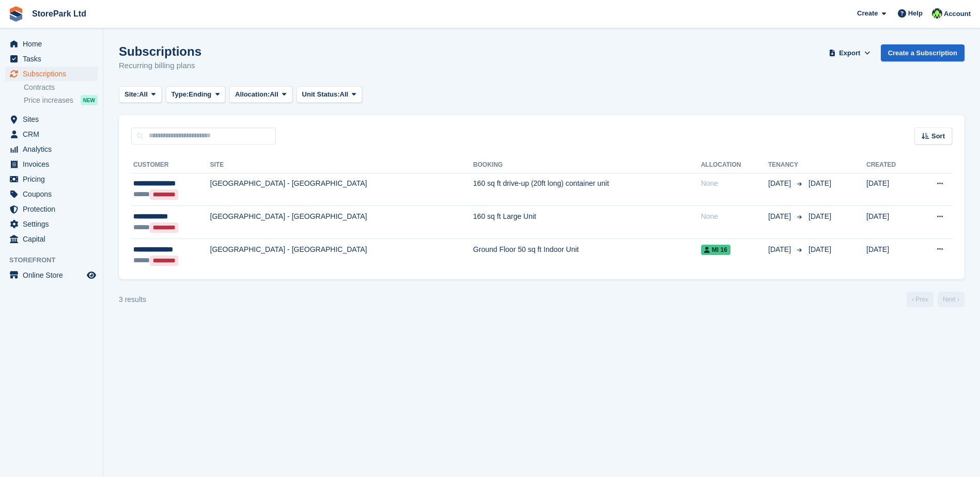  Describe the element at coordinates (891, 165) in the screenshot. I see `th: Created` at that location.